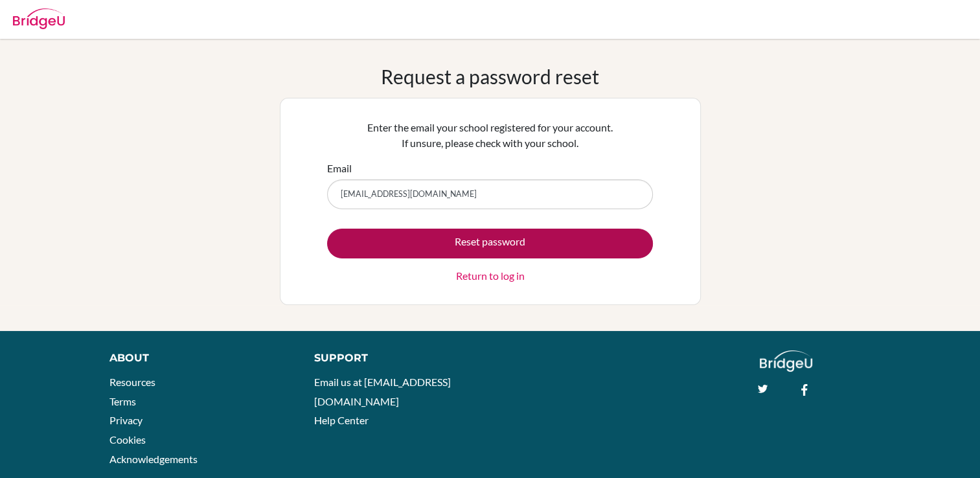  What do you see at coordinates (122, 402) in the screenshot?
I see `a: Terms` at bounding box center [122, 402].